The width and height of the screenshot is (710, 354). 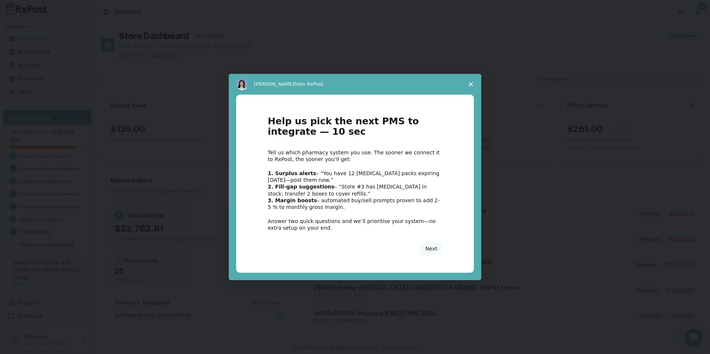 I want to click on div: Answer two quick questions and we’ll prioritise your system—no extra setup on your end., so click(x=355, y=225).